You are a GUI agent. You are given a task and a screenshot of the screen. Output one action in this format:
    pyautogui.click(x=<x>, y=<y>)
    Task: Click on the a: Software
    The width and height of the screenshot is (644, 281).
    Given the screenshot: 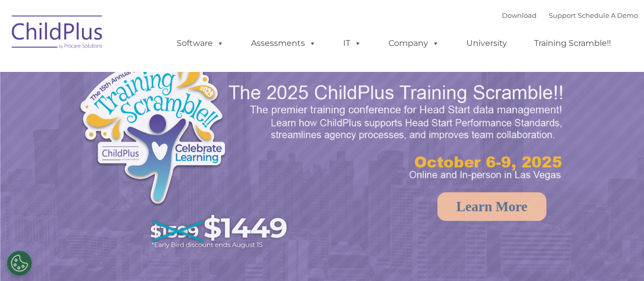 What is the action you would take?
    pyautogui.click(x=200, y=43)
    